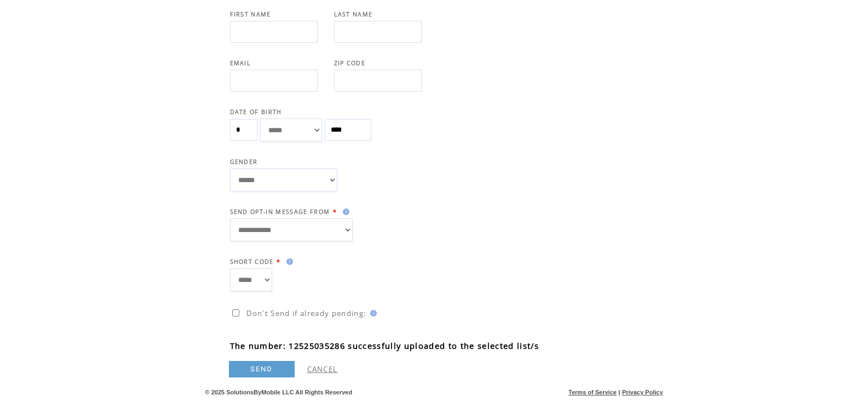 The image size is (868, 401). What do you see at coordinates (241, 63) in the screenshot?
I see `span: EMAIL` at bounding box center [241, 63].